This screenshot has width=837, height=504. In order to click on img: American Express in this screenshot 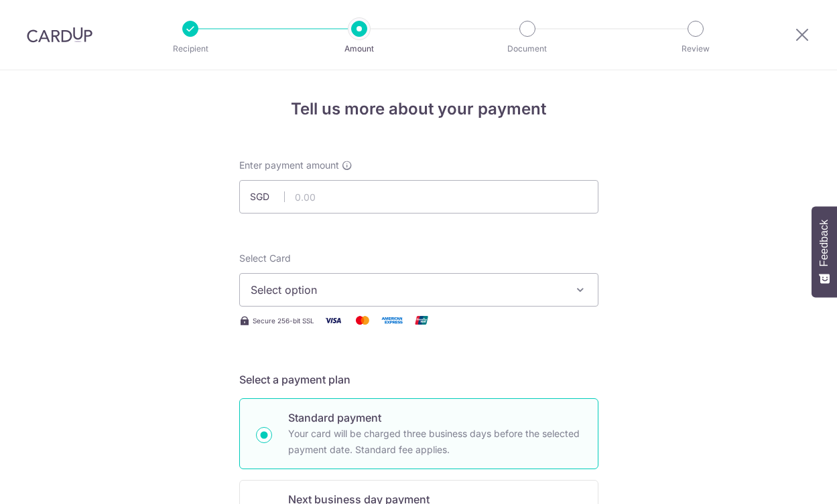, I will do `click(392, 320)`.